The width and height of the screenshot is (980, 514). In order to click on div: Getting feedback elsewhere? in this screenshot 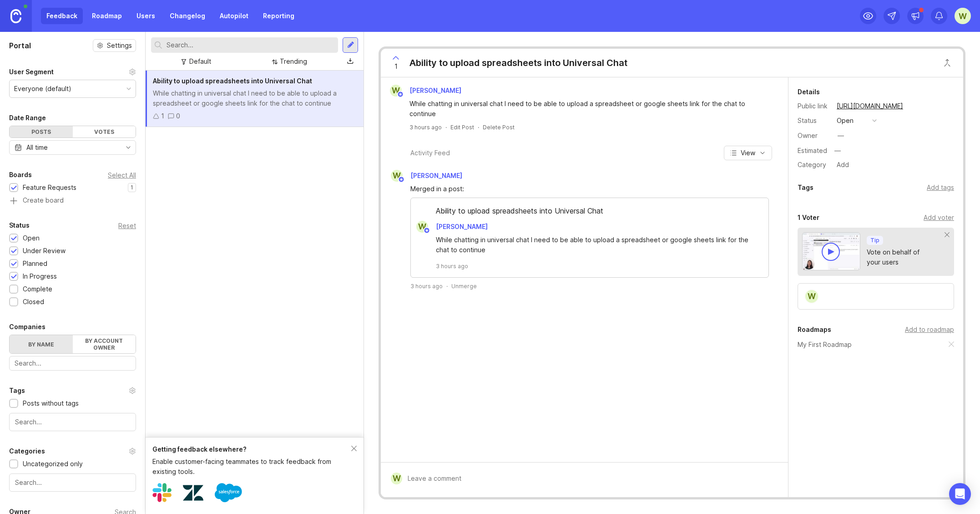, I will do `click(252, 449)`.